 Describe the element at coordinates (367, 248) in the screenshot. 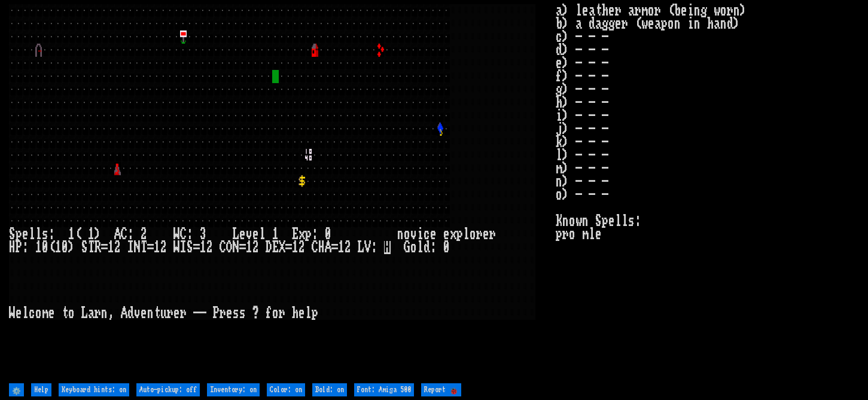

I see `div: V` at that location.